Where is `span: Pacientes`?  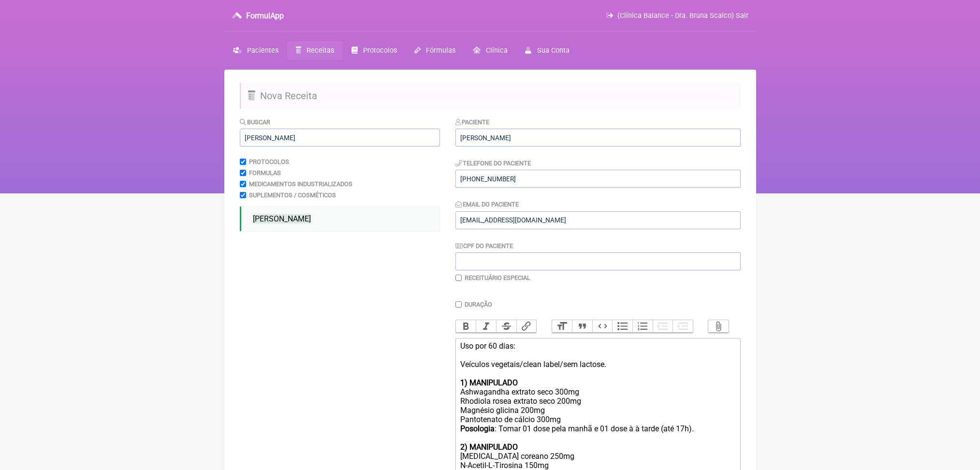
span: Pacientes is located at coordinates (263, 50).